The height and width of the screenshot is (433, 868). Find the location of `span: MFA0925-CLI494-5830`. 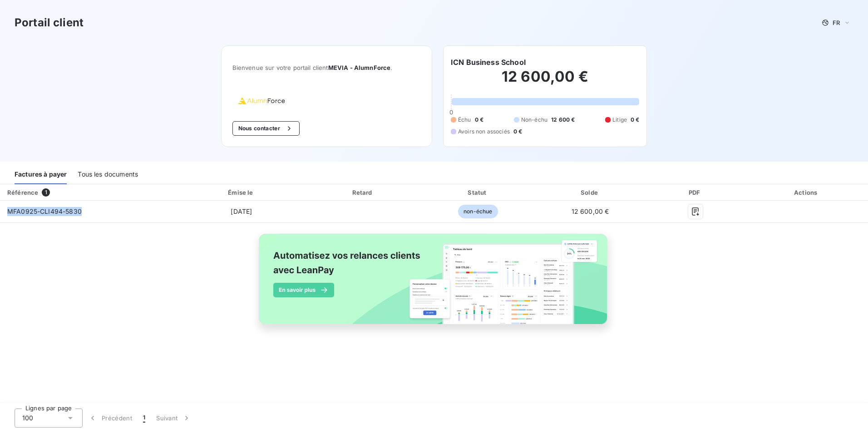

span: MFA0925-CLI494-5830 is located at coordinates (45, 211).